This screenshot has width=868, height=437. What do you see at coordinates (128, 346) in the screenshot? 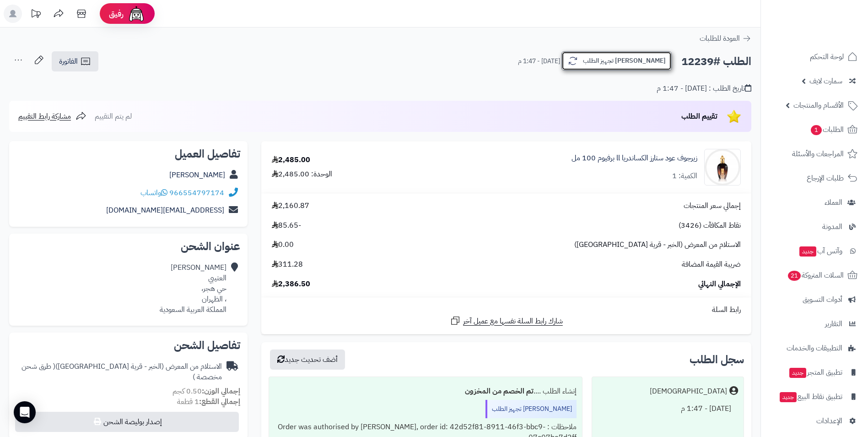
I see `h2: تفاصيل الشحن` at bounding box center [128, 346].